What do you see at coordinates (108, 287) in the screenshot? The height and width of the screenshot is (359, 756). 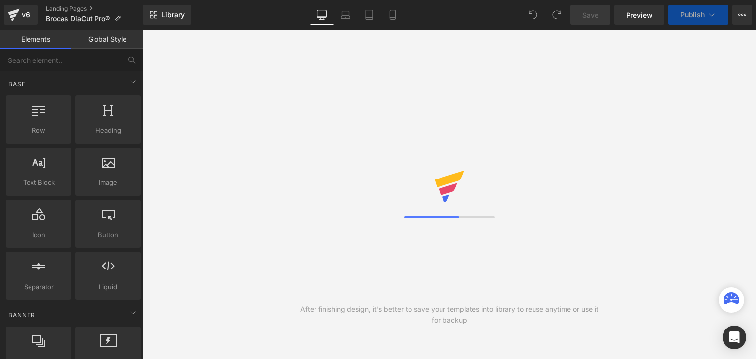 I see `span: Liquid` at bounding box center [108, 287].